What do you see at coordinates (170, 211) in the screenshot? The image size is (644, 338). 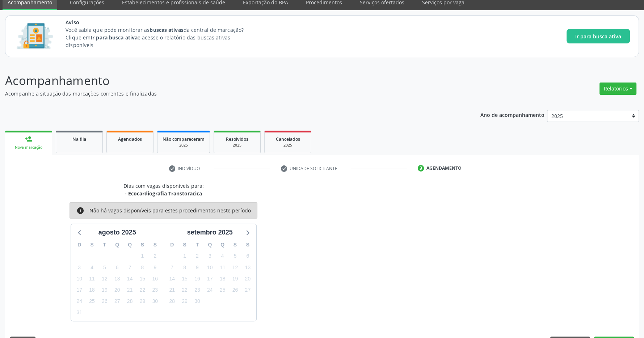 I see `div: Não há vagas disponíveis para estes procedimentos neste período` at bounding box center [170, 211].